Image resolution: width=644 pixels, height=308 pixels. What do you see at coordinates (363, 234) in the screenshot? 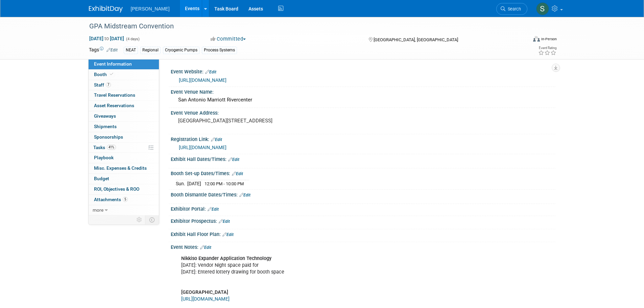
I see `div: Exhibit Hall Floor Plan:` at bounding box center [363, 234].